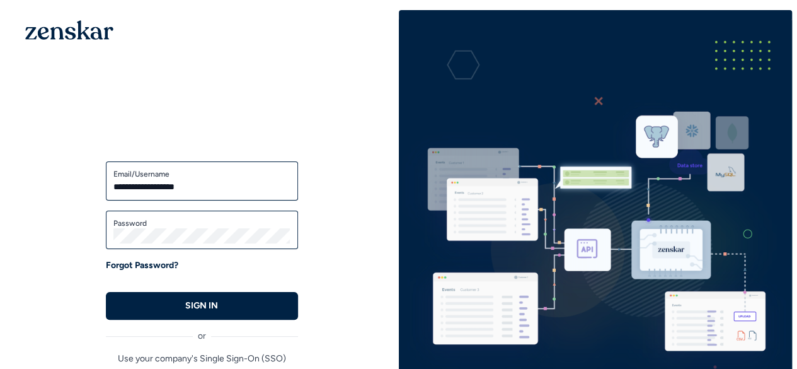 The image size is (797, 369). Describe the element at coordinates (142, 265) in the screenshot. I see `a: Forgot Password?` at that location.